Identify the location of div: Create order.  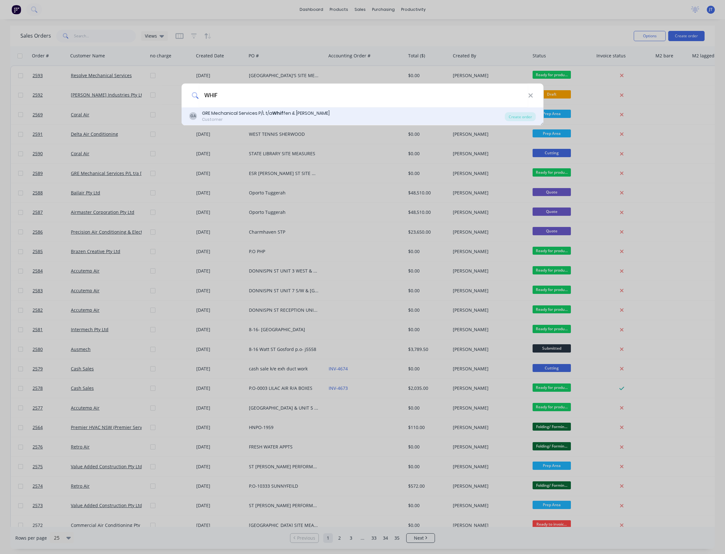
(520, 117).